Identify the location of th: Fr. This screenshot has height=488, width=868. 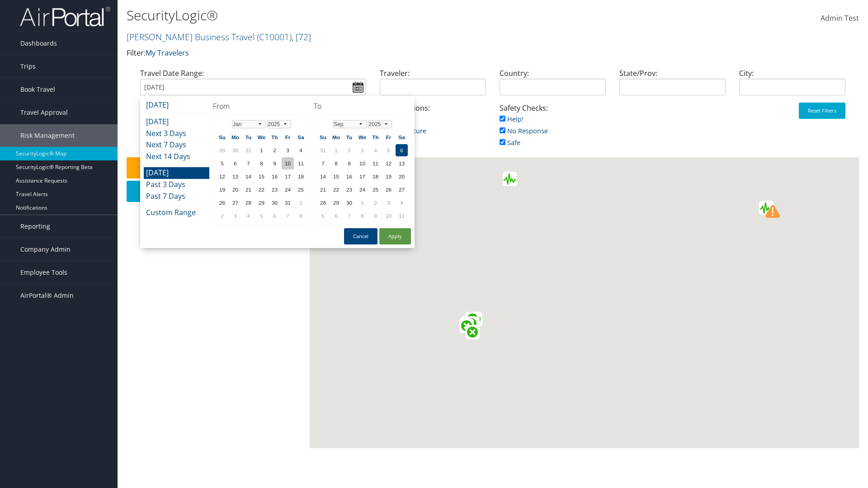
(389, 137).